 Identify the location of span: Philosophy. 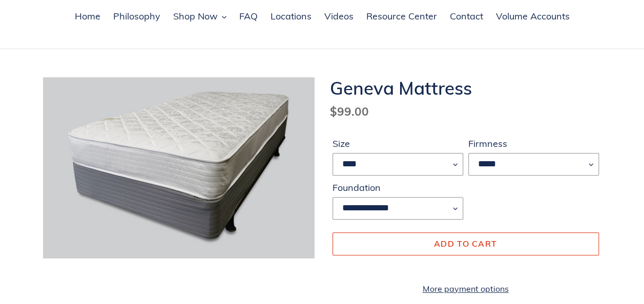
(137, 16).